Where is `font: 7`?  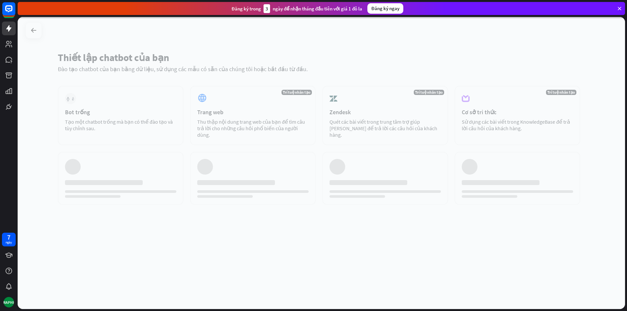 font: 7 is located at coordinates (9, 237).